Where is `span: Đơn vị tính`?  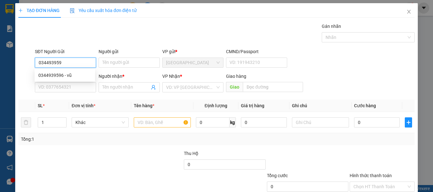
span: Đơn vị tính is located at coordinates (83, 106).